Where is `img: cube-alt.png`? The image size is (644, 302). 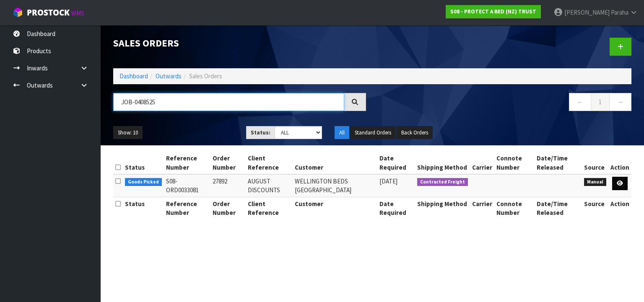
img: cube-alt.png is located at coordinates (17, 12).